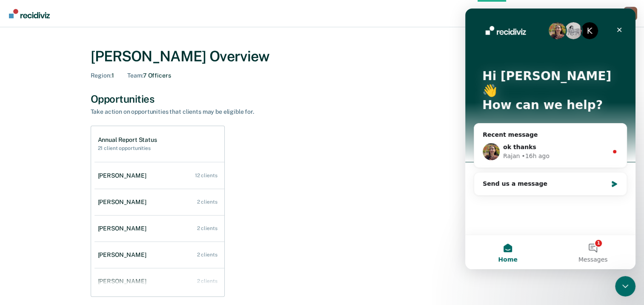 The height and width of the screenshot is (305, 644). I want to click on div: Close, so click(154, 21).